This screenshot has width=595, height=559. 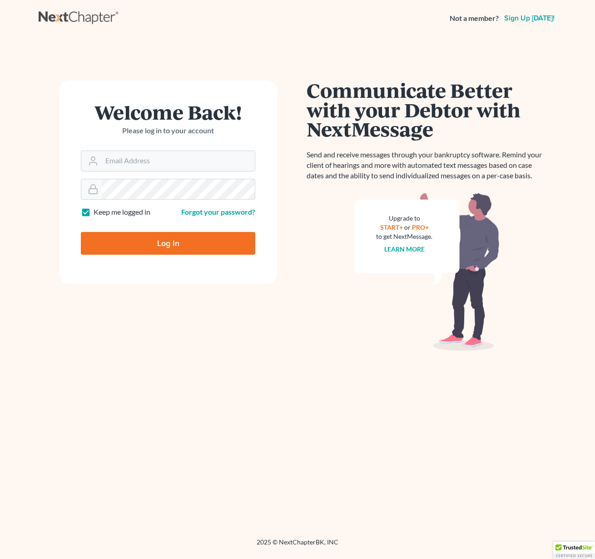 I want to click on img: nextmessage_bg-59042aed3d76b12b5cd301f8e5b87938c9018125f34e5fa2b7a6b67550977c72.svg, so click(x=427, y=271).